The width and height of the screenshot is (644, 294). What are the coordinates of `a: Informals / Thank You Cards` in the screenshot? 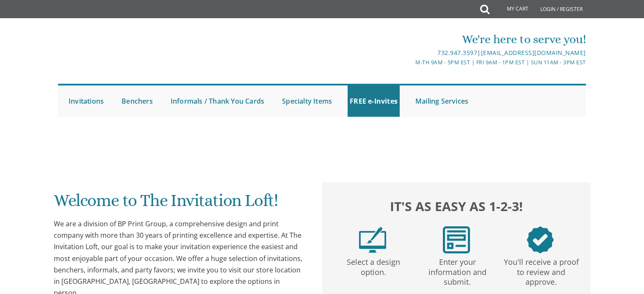 It's located at (217, 101).